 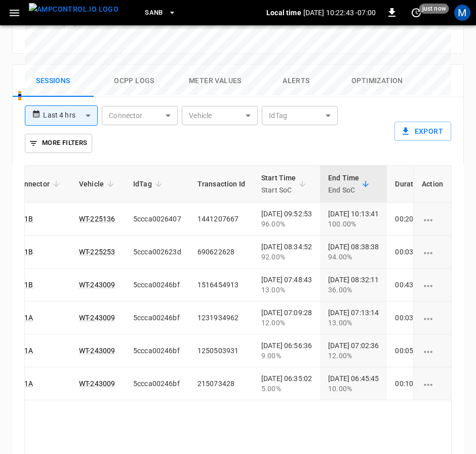 What do you see at coordinates (154, 13) in the screenshot?
I see `span: SanB` at bounding box center [154, 13].